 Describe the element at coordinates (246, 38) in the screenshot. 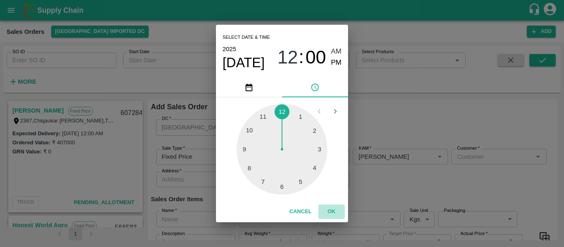

I see `span: Select date & time` at that location.